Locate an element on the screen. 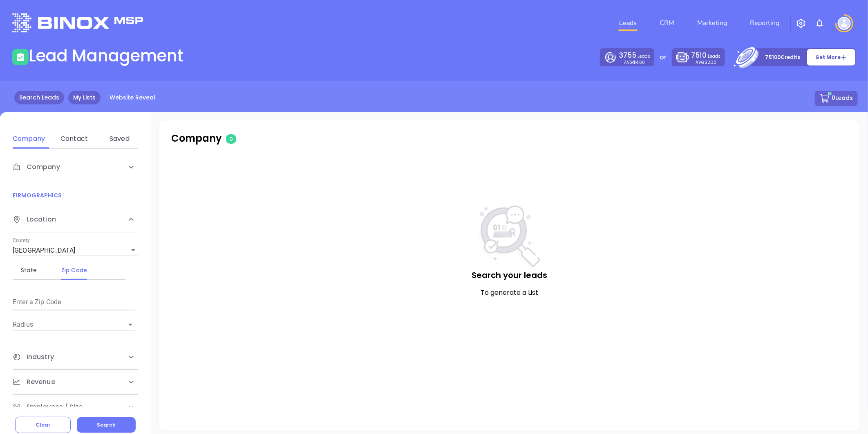 Image resolution: width=868 pixels, height=434 pixels. button: Open is located at coordinates (130, 324).